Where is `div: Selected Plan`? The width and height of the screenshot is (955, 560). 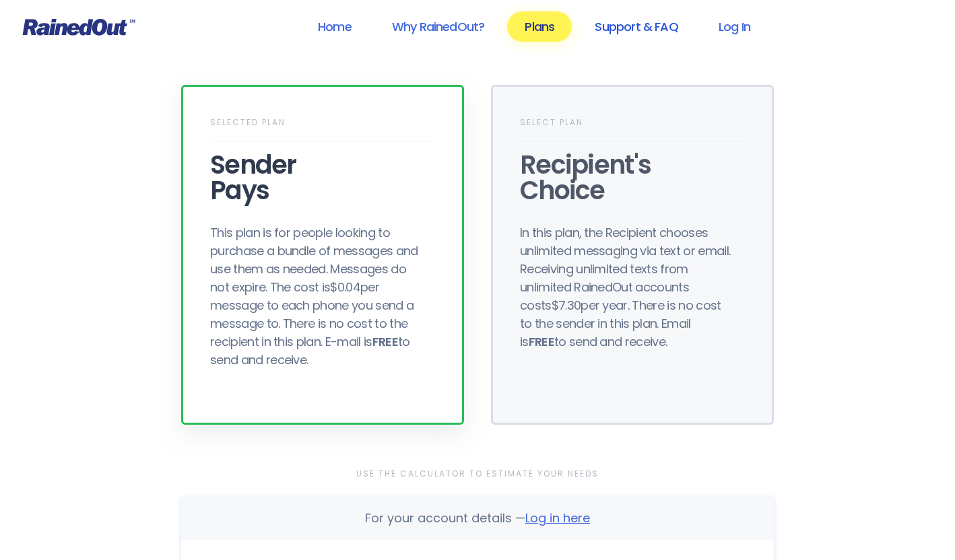
div: Selected Plan is located at coordinates (322, 128).